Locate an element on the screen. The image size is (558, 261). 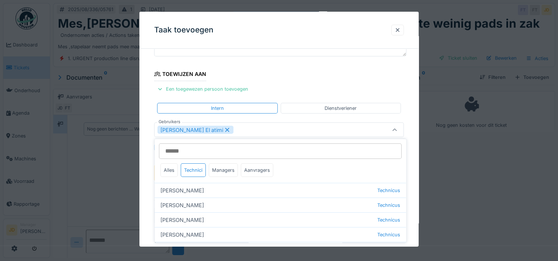
div: Buiku Matondo is located at coordinates (280, 249).